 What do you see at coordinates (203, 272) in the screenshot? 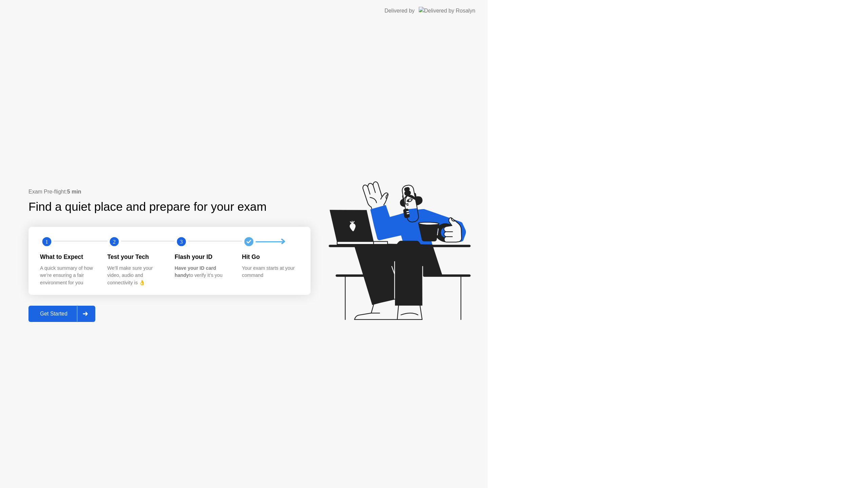
I see `div: to verify it’s you` at bounding box center [203, 272].